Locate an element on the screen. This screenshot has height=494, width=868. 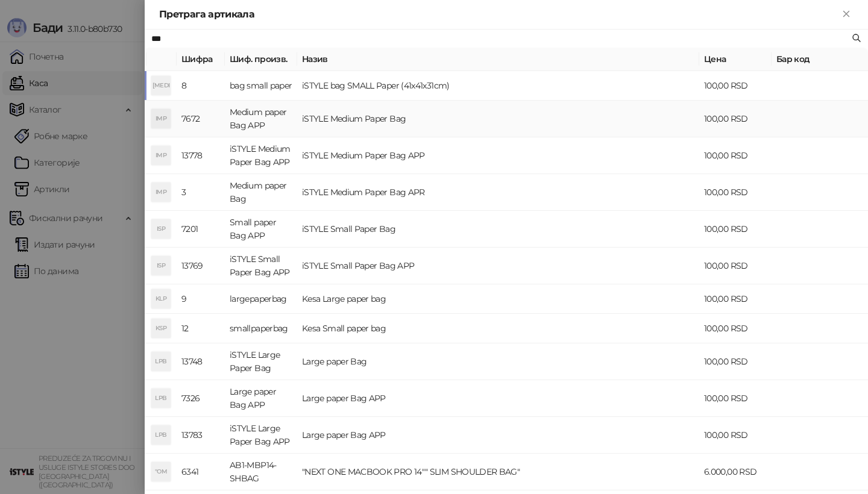
td: Medium paper Bag is located at coordinates (261, 192).